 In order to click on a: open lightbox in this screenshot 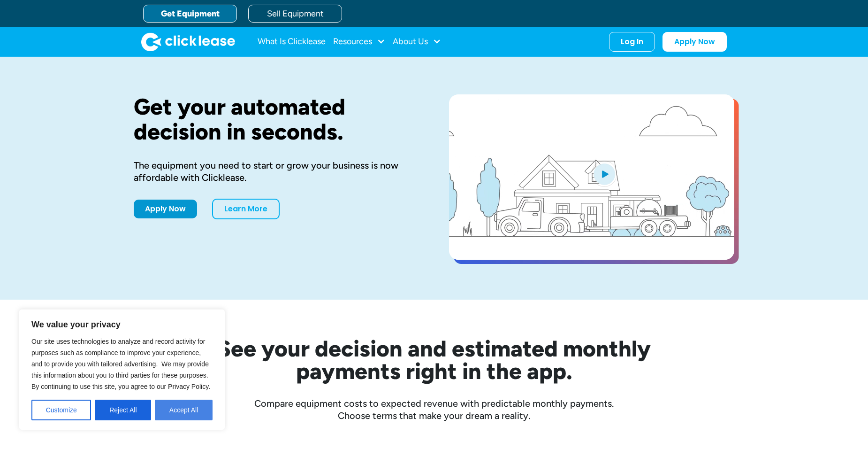, I will do `click(592, 177)`.